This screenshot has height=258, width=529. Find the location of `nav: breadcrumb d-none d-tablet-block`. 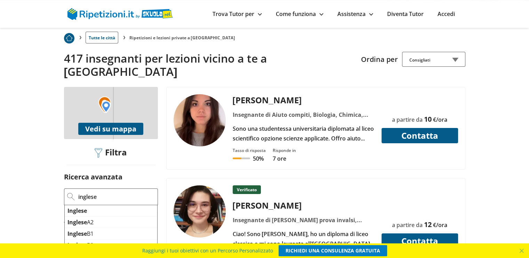

nav: breadcrumb d-none d-tablet-block is located at coordinates (265, 35).